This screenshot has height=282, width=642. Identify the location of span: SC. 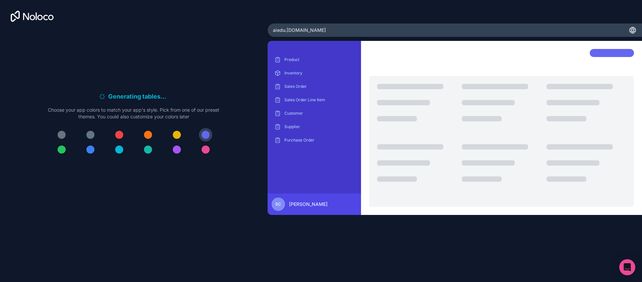
(278, 204).